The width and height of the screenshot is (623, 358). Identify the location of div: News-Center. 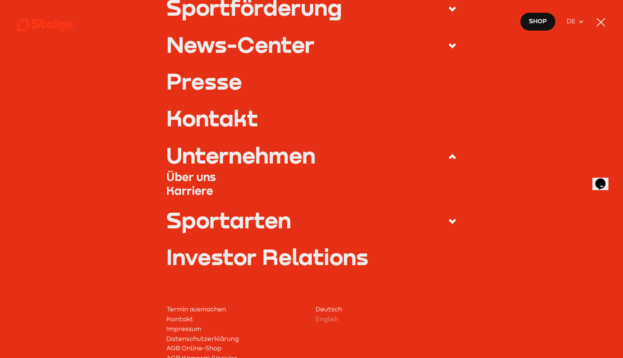
(240, 44).